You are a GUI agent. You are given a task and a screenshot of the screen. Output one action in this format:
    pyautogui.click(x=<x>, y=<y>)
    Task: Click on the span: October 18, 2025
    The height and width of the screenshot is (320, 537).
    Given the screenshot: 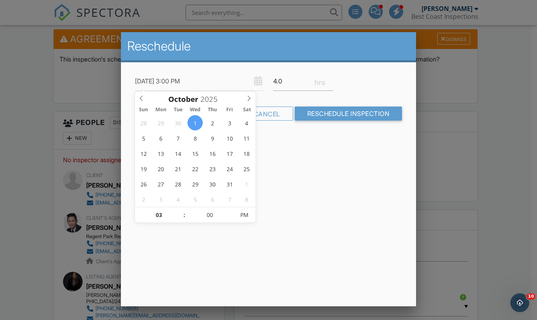 What is the action you would take?
    pyautogui.click(x=247, y=153)
    